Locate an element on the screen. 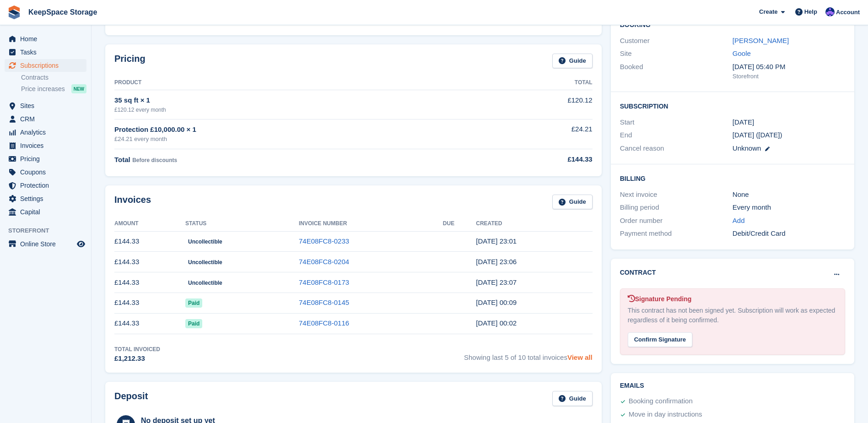 The height and width of the screenshot is (423, 868). a: Preview store is located at coordinates (81, 244).